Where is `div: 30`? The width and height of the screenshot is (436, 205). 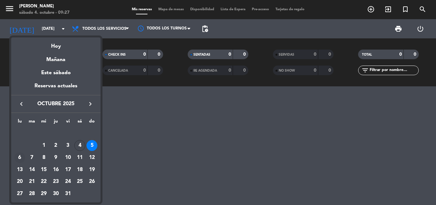 div: 30 is located at coordinates (56, 194).